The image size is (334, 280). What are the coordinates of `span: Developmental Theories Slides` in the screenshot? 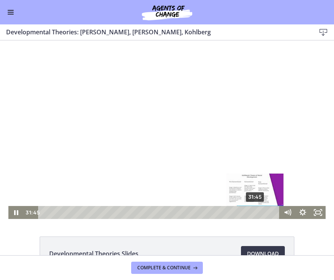 It's located at (94, 253).